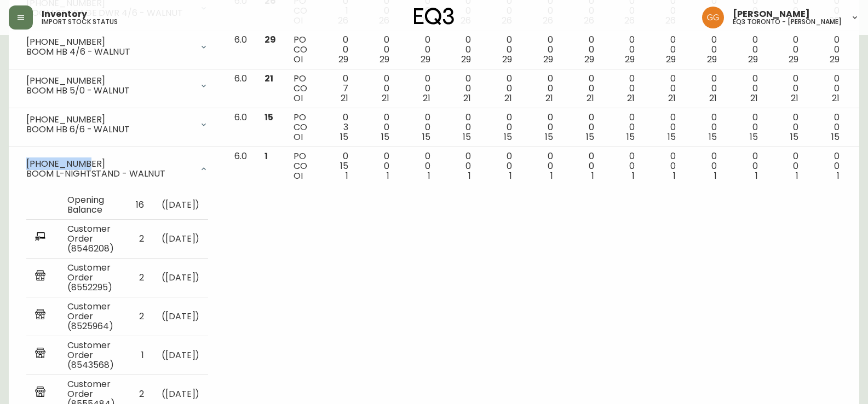  What do you see at coordinates (109, 52) in the screenshot?
I see `div: BOOM HB 4/6 - WALNUT` at bounding box center [109, 52].